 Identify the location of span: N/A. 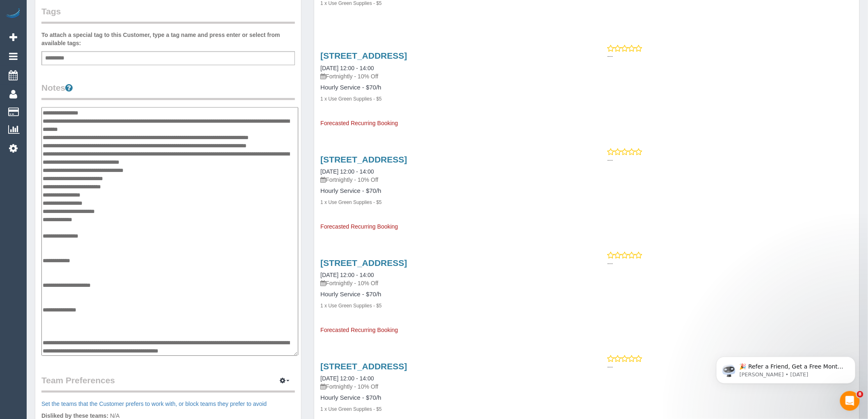
(114, 416).